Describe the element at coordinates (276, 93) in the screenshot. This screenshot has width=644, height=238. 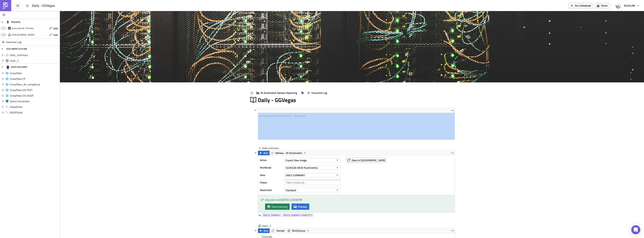
I see `button: BI Automated Tableau Reporting` at that location.